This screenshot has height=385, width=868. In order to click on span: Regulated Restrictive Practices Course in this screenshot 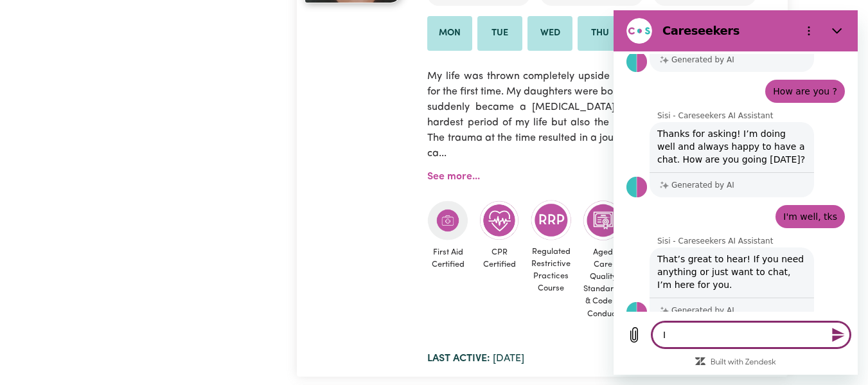, I will do `click(551, 270)`.